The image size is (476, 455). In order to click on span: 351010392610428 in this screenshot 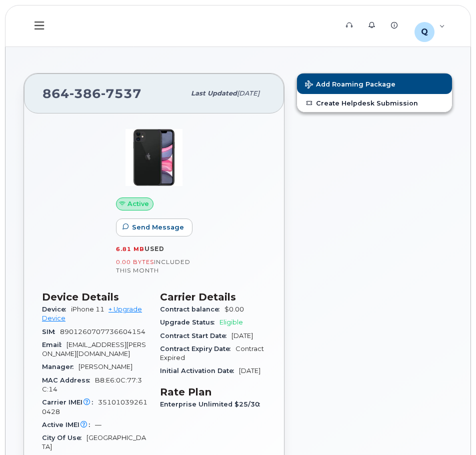, I will do `click(94, 407)`.